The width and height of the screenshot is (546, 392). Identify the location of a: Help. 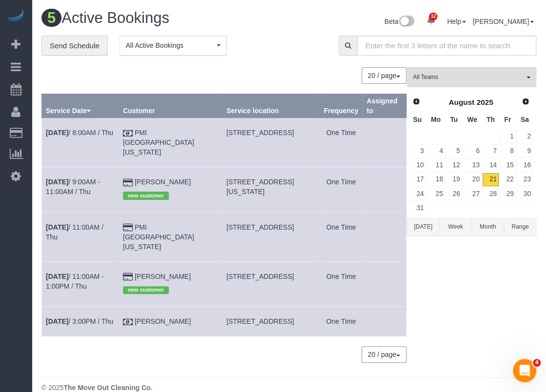
(456, 22).